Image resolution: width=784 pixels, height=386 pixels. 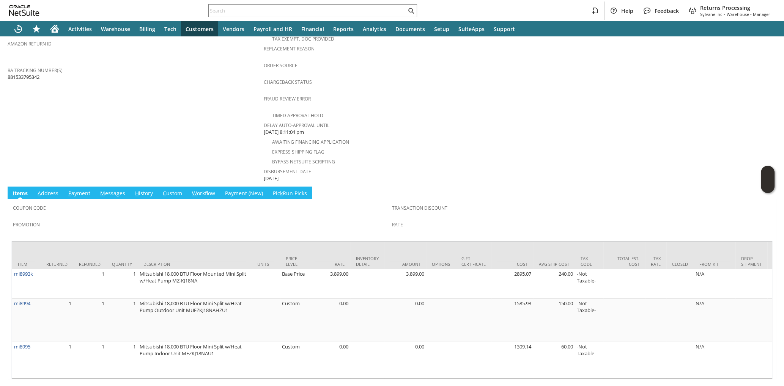 What do you see at coordinates (113, 194) in the screenshot?
I see `a: Messages` at bounding box center [113, 194].